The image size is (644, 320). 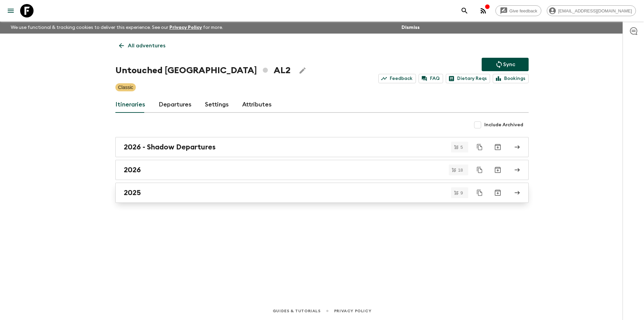 What do you see at coordinates (523, 10) in the screenshot?
I see `span: Give feedback` at bounding box center [523, 10].